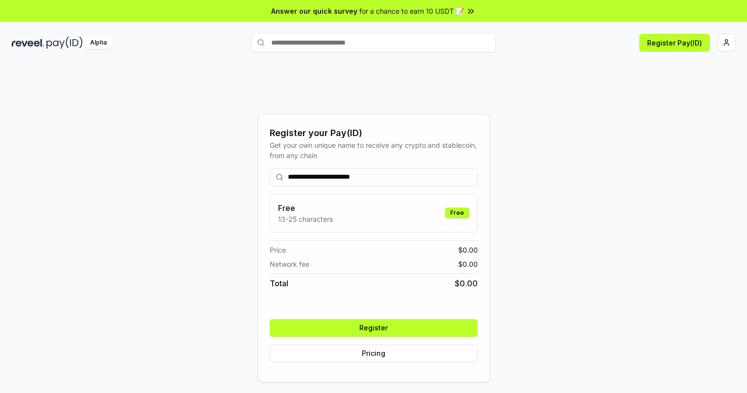  What do you see at coordinates (373, 353) in the screenshot?
I see `button: Pricing` at bounding box center [373, 353].